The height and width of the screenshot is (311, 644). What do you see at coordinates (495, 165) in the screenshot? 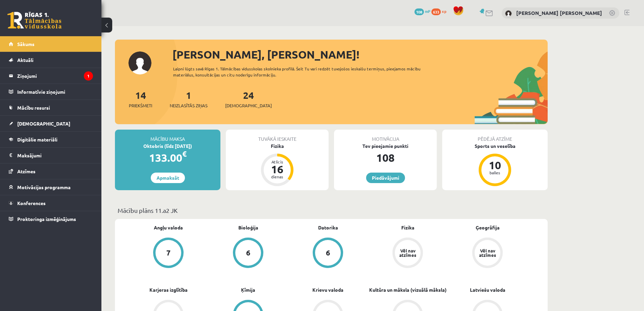
I see `a: Sports un veselība 10 balles` at bounding box center [495, 165].